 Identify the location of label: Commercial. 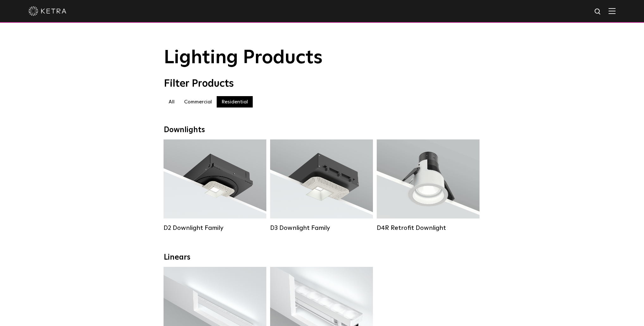
(198, 102).